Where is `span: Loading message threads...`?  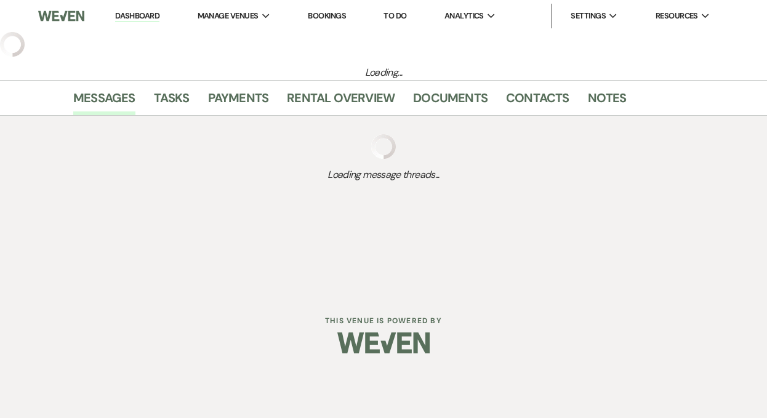
span: Loading message threads... is located at coordinates (384, 175).